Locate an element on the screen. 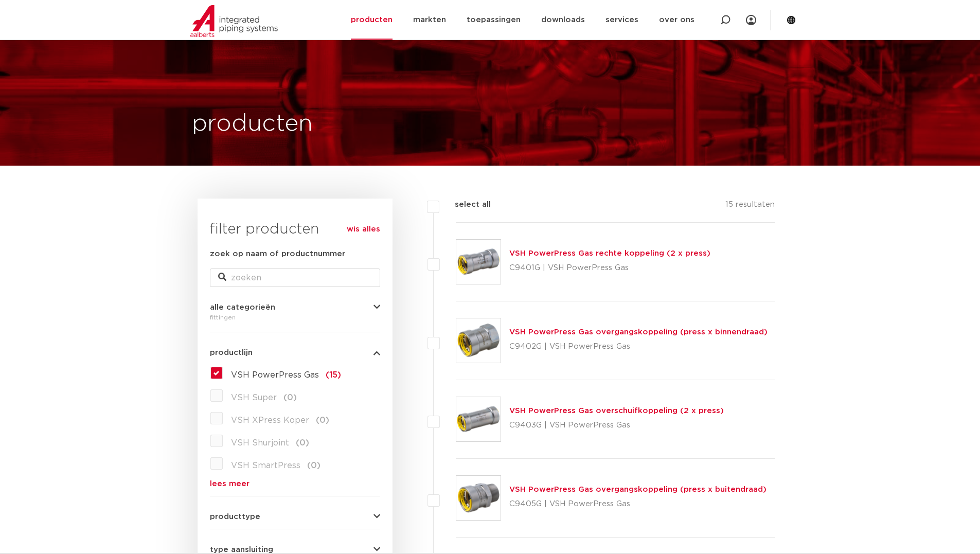  img: Thumbnail for VSH PowerPress Gas overgangskoppeling (press x buitendraad) is located at coordinates (478, 498).